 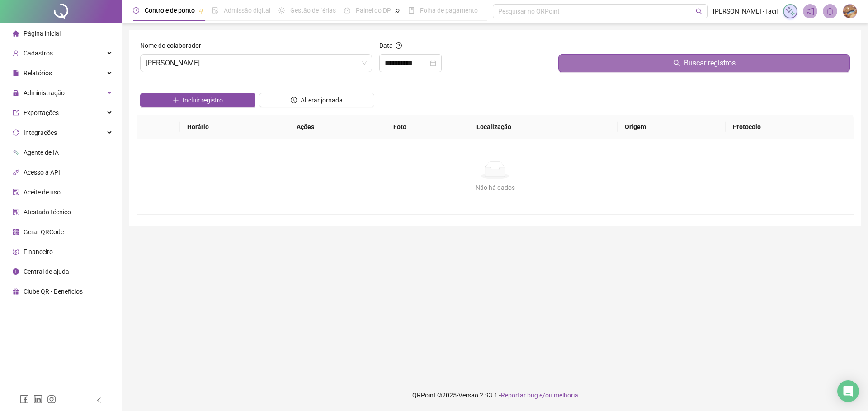 I want to click on span: Página inicial, so click(x=42, y=34).